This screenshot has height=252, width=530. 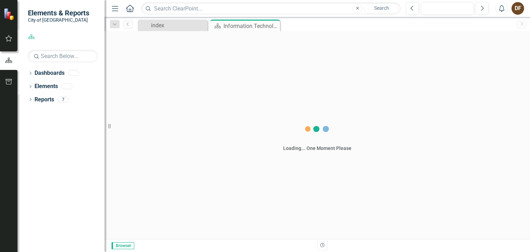 I want to click on a: Reports, so click(x=44, y=99).